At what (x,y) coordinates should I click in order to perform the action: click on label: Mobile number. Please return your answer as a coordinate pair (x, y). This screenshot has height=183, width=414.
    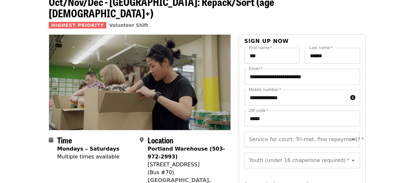
    Looking at the image, I should click on (265, 90).